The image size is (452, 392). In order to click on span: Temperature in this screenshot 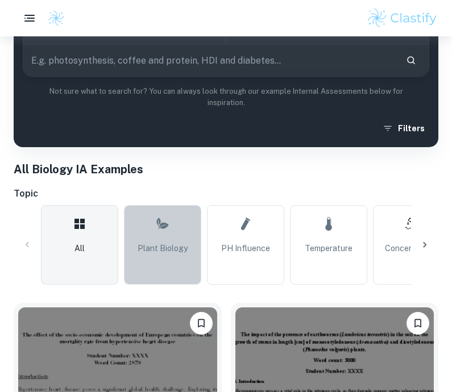, I will do `click(328, 248)`.